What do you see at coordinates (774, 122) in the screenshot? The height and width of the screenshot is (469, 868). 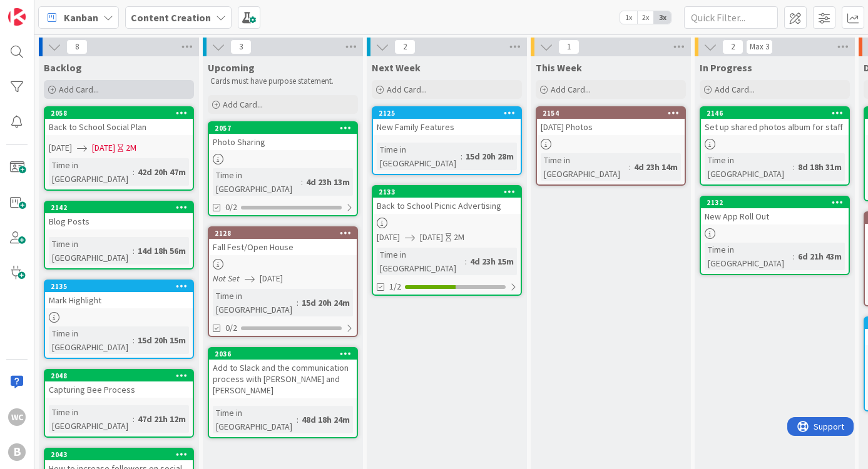 I see `div: 2146Set up shared photos album for staff` at bounding box center [774, 122].